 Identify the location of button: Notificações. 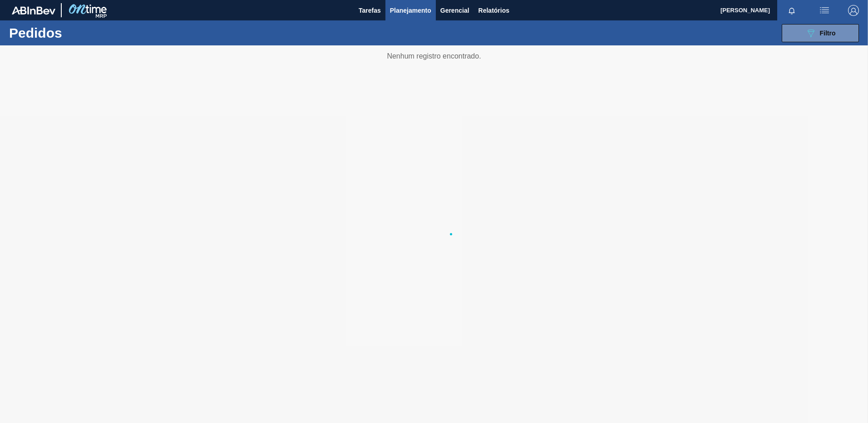
(792, 11).